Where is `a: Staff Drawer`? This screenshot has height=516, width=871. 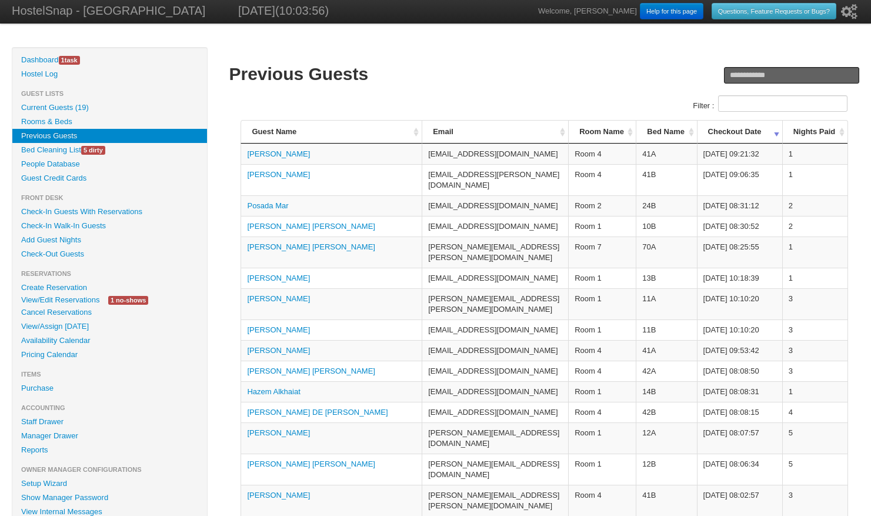
a: Staff Drawer is located at coordinates (109, 422).